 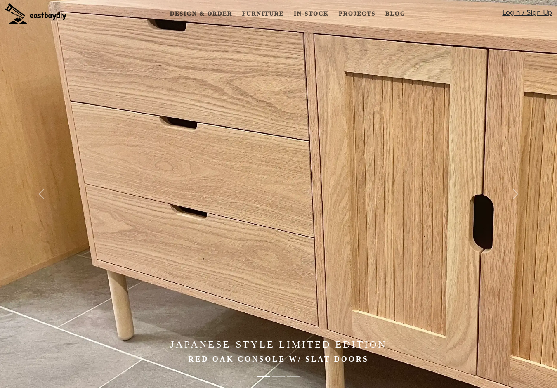 What do you see at coordinates (263, 14) in the screenshot?
I see `a: Furniture` at bounding box center [263, 14].